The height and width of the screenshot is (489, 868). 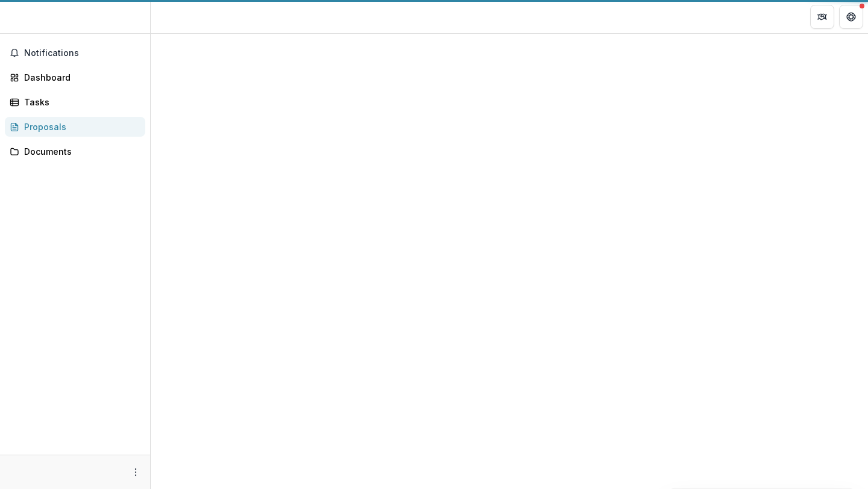 I want to click on div: Documents, so click(x=79, y=151).